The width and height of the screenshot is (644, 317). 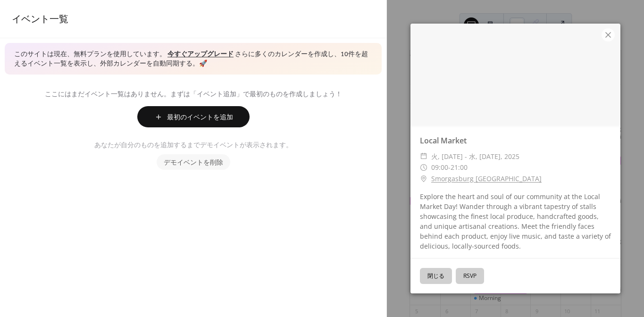 What do you see at coordinates (201, 54) in the screenshot?
I see `a: 今すぐアップグレード` at bounding box center [201, 54].